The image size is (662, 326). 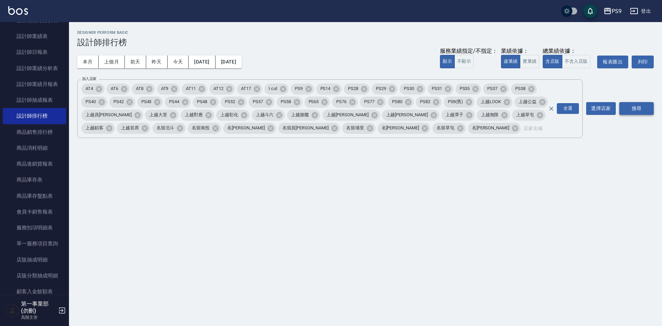 What do you see at coordinates (425, 102) in the screenshot?
I see `span: PS82` at bounding box center [425, 102].